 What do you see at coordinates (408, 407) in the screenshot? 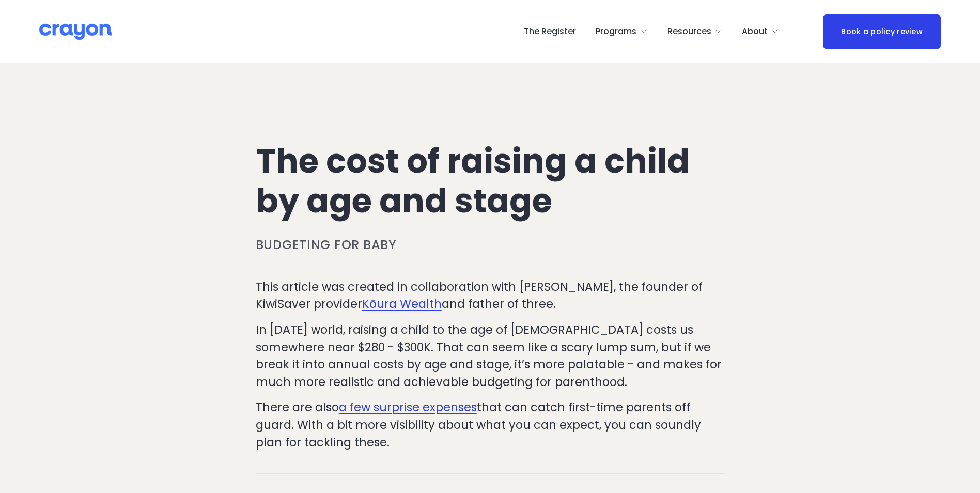
I see `a: a few surprise expenses` at bounding box center [408, 407].